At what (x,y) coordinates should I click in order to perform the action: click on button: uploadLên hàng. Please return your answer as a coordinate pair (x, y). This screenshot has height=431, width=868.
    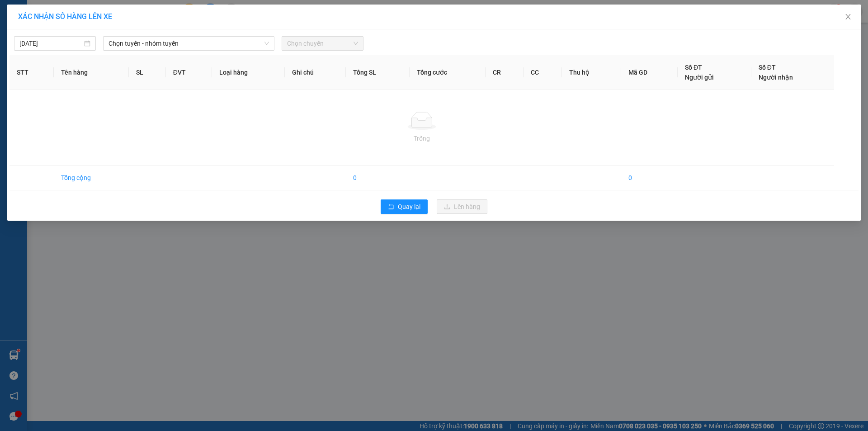
    Looking at the image, I should click on (462, 207).